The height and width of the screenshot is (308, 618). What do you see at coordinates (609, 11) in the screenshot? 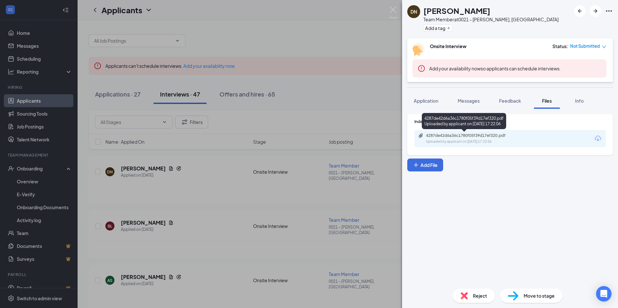
I see `svg: Ellipses` at bounding box center [609, 11].